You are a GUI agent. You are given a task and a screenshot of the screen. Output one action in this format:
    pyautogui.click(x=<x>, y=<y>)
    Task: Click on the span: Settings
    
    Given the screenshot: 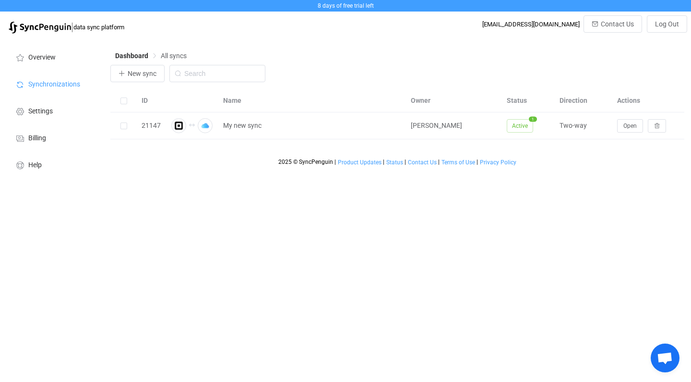 What is the action you would take?
    pyautogui.click(x=40, y=111)
    